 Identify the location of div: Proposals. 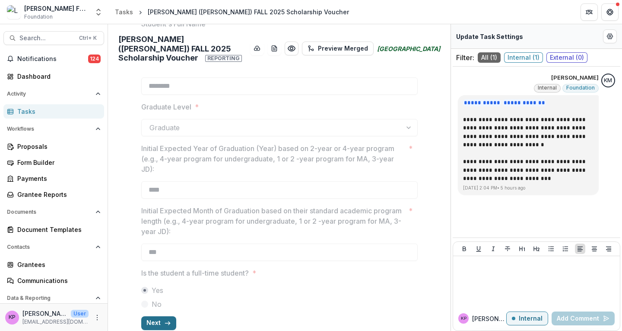
(57, 146).